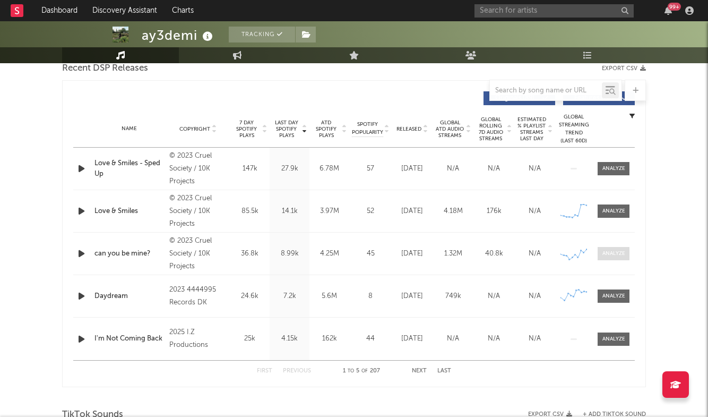  Describe the element at coordinates (129, 211) in the screenshot. I see `a: Love & Smiles` at that location.